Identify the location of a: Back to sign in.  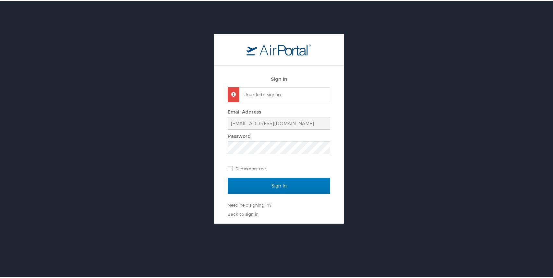
(243, 213).